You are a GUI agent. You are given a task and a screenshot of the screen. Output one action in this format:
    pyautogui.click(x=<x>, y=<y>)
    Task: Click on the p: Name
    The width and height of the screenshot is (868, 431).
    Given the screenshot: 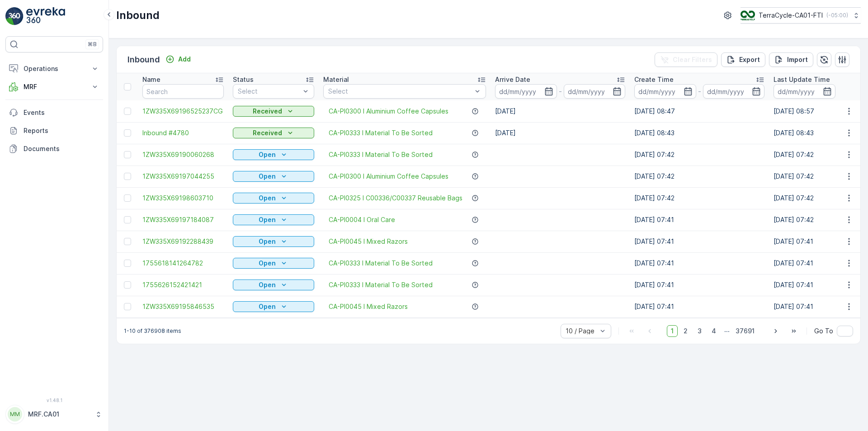 What is the action you would take?
    pyautogui.click(x=152, y=80)
    